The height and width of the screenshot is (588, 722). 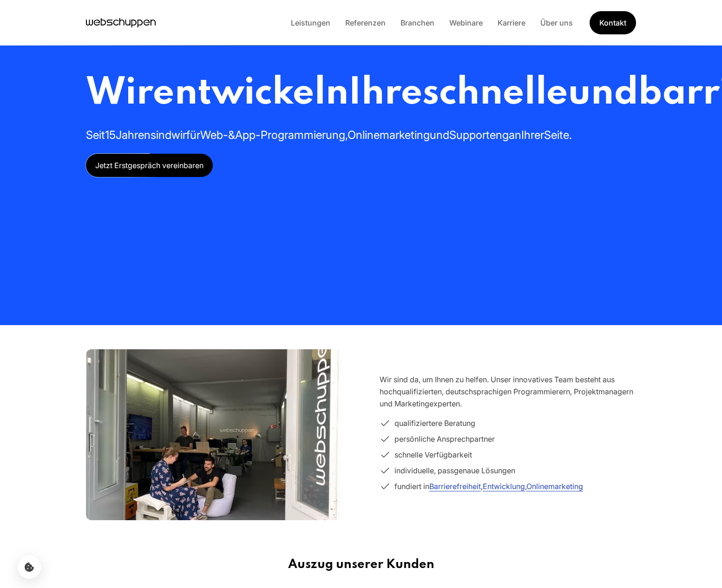 What do you see at coordinates (214, 435) in the screenshot?
I see `img: Team im webschuppen-Büro in Hamburg` at bounding box center [214, 435].